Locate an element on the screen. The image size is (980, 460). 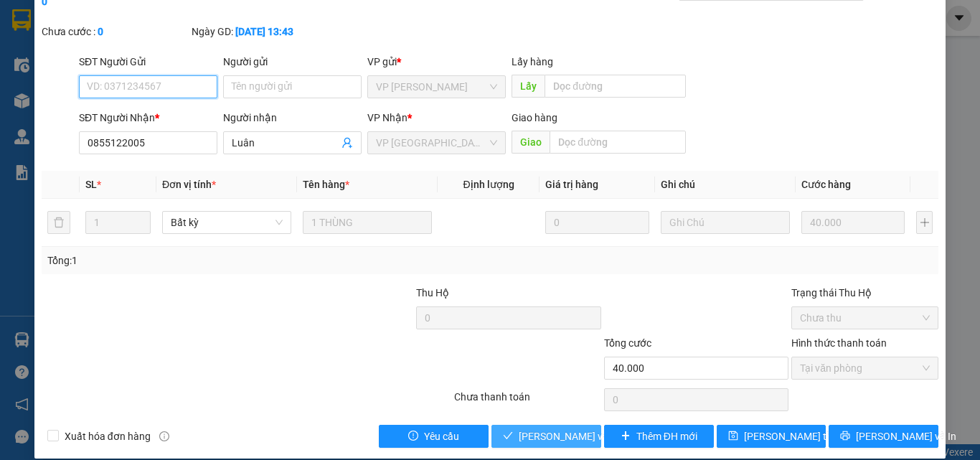
span: plus is located at coordinates (626, 436).